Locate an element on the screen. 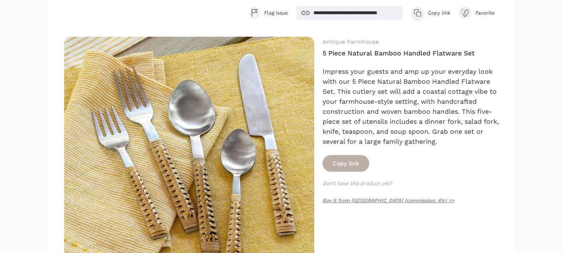  a: Antique Farmhouse is located at coordinates (350, 42).